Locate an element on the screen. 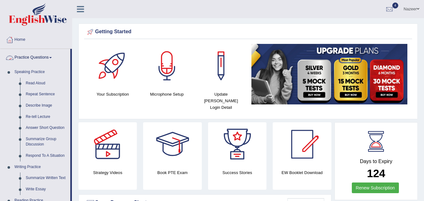 This screenshot has height=201, width=424. a: Practice Questions is located at coordinates (35, 57).